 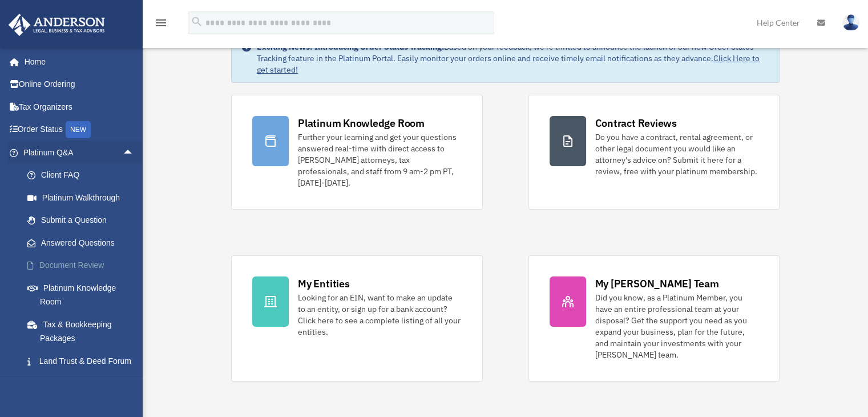 I want to click on div: Further your learning and get your questions answered real-time with direct access to [PERSON_NAM..., so click(x=379, y=160).